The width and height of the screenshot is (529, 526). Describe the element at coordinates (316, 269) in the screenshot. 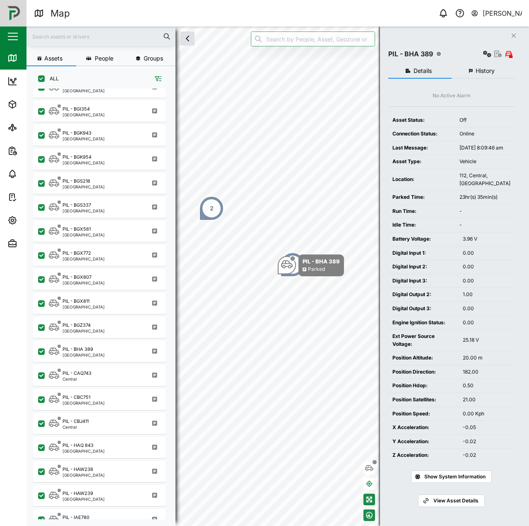

I see `div: Parked` at that location.